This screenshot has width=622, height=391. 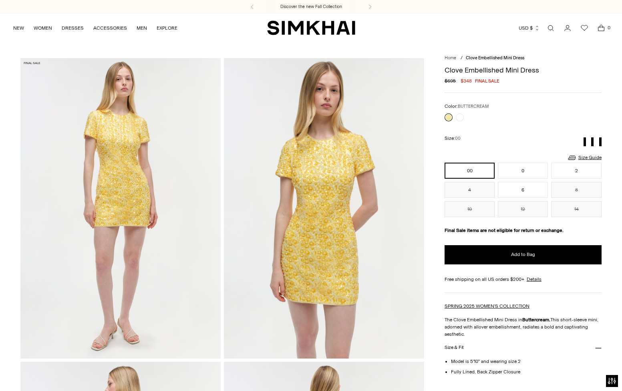 What do you see at coordinates (584, 28) in the screenshot?
I see `a: Wishlist` at bounding box center [584, 28].